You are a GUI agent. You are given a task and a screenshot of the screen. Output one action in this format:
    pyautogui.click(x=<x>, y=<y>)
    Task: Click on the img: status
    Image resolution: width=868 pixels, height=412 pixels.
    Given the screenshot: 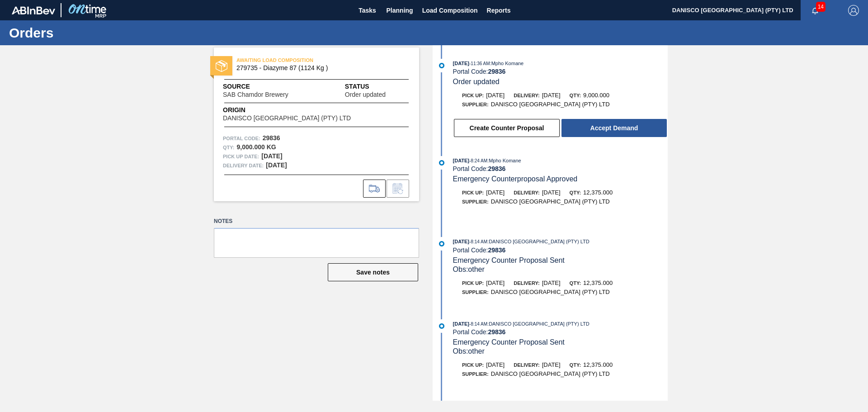 What is the action you would take?
    pyautogui.click(x=222, y=66)
    